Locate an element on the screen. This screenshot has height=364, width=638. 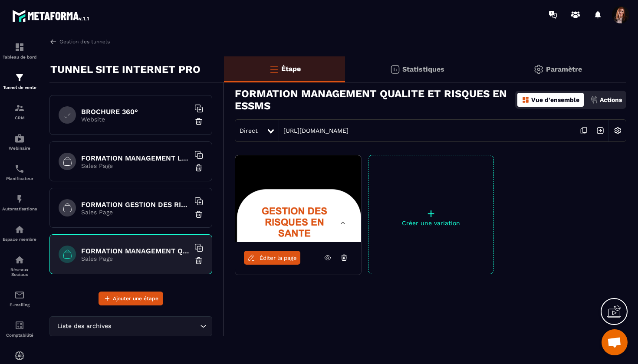
p: E-mailing is located at coordinates (19, 305).